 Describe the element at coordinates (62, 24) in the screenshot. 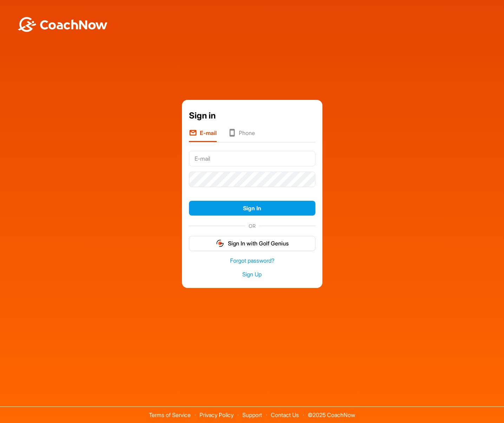

I see `img: BwLJSsUCoWCh5upNqxVrqldRgqLPVwmV24tXu5FoVAoFEpwwqQ3VIfuoInZCoVCoTD4vwADAC3ZFMkVEQFDAAAAAElFTkSuQmCC` at that location.